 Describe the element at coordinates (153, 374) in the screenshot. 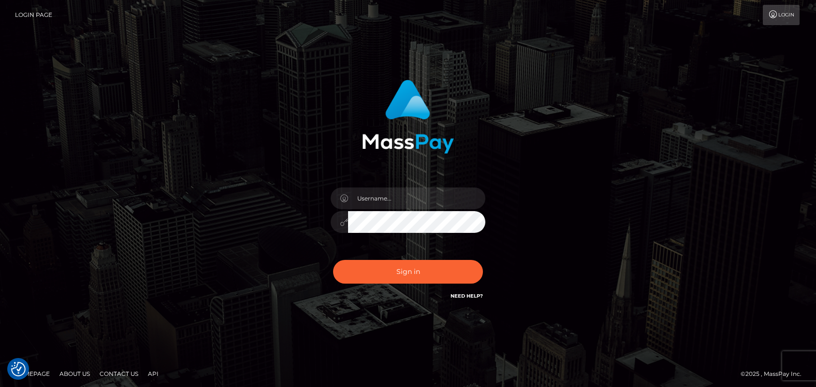

I see `a: API` at that location.